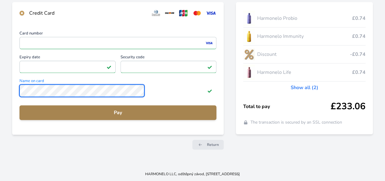 Image resolution: width=385 pixels, height=181 pixels. Describe the element at coordinates (170, 13) in the screenshot. I see `img: discover.svg` at that location.